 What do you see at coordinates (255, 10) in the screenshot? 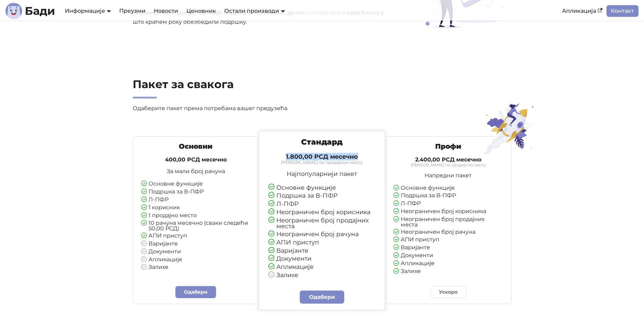
I see `a: Остали производи` at bounding box center [255, 10].